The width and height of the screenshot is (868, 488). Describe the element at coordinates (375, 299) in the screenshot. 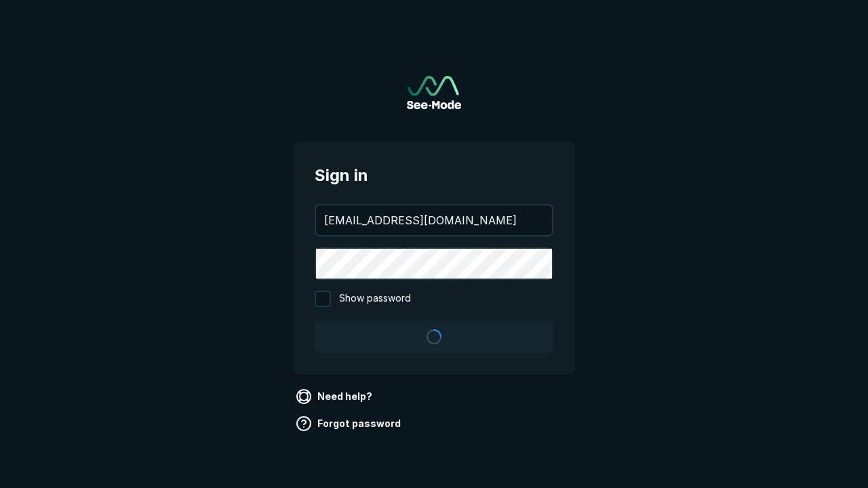

I see `span: Show password` at that location.